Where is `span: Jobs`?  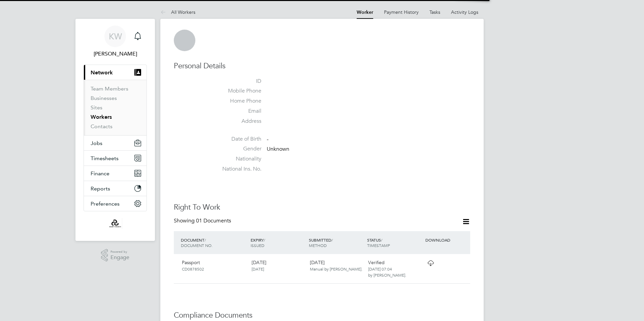 span: Jobs is located at coordinates (96, 143).